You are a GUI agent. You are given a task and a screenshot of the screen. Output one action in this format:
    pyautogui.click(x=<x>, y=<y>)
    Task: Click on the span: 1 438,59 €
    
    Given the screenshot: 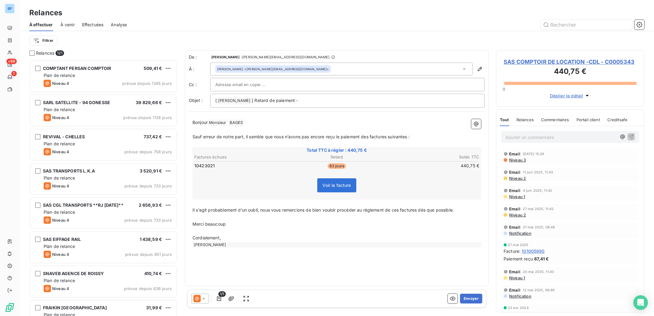 What is the action you would take?
    pyautogui.click(x=151, y=239)
    